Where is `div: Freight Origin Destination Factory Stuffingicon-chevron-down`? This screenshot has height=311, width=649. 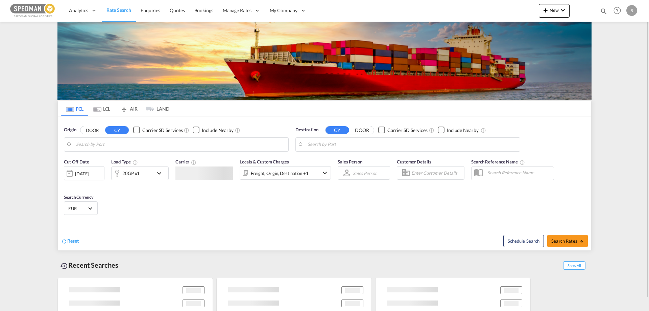
div: Freight Origin Destination Factory Stuffingicon-chevron-down is located at coordinates (285, 173).